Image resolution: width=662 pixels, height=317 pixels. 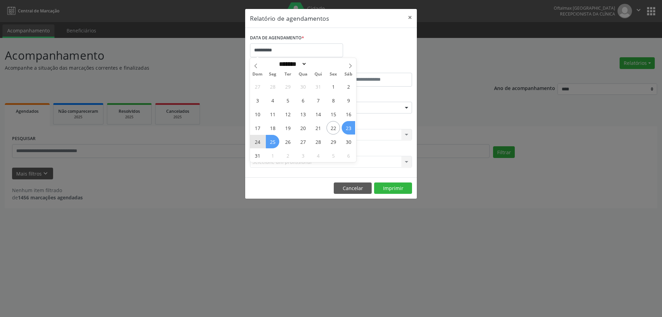 What do you see at coordinates (273, 74) in the screenshot?
I see `span: Seg` at bounding box center [273, 74].